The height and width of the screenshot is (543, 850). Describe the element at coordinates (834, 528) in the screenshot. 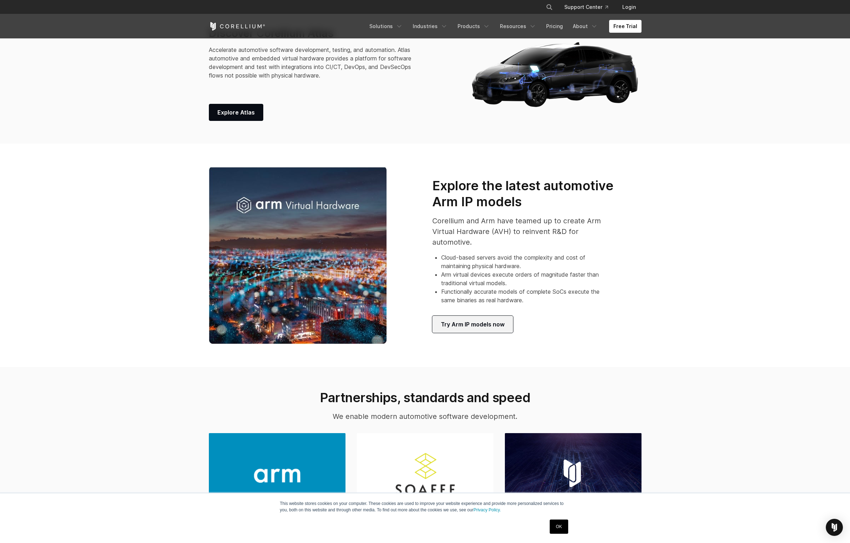

I see `div: Open Intercom Messenger` at that location.